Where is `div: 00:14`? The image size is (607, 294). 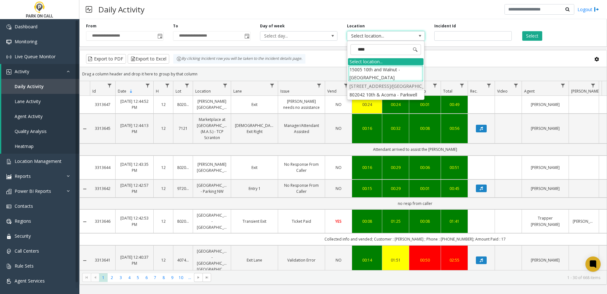
div: 00:14 is located at coordinates (367, 260).